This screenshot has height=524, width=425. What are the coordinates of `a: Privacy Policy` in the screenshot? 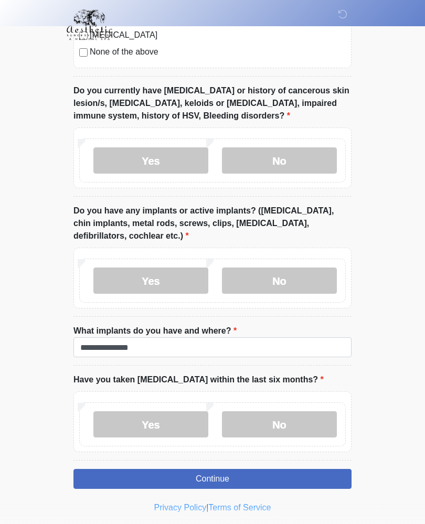 It's located at (180, 507).